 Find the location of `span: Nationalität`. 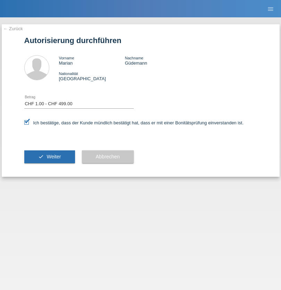

span: Nationalität is located at coordinates (68, 74).